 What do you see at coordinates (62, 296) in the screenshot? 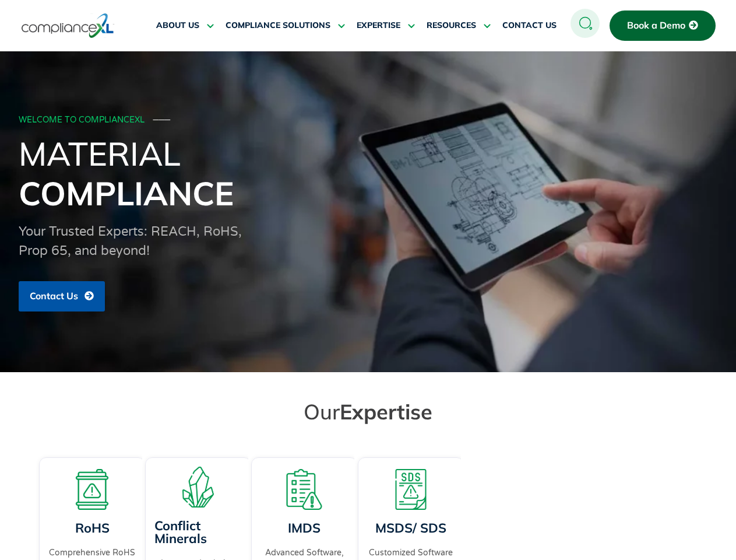
I see `a: Contact Us` at bounding box center [62, 296].